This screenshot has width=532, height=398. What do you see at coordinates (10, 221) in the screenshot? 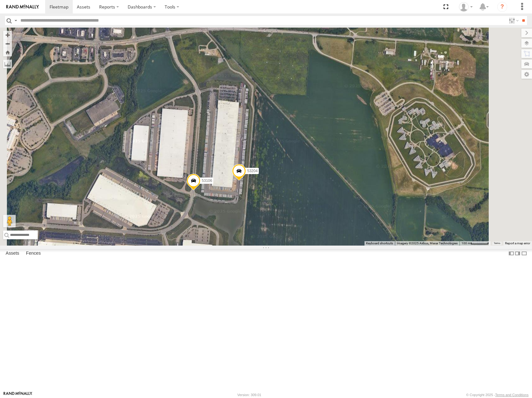
I see `button: Drag Pegman onto the map to open Street View` at bounding box center [10, 221].